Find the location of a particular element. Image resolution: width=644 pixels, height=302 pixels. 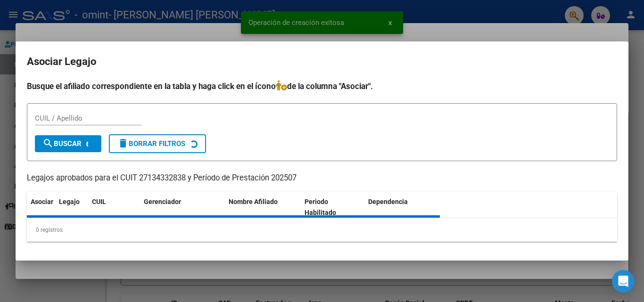

span: Nombre Afiliado is located at coordinates (253, 202).